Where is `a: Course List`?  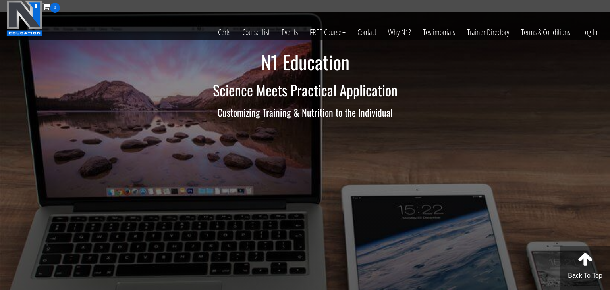
a: Course List is located at coordinates (256, 32).